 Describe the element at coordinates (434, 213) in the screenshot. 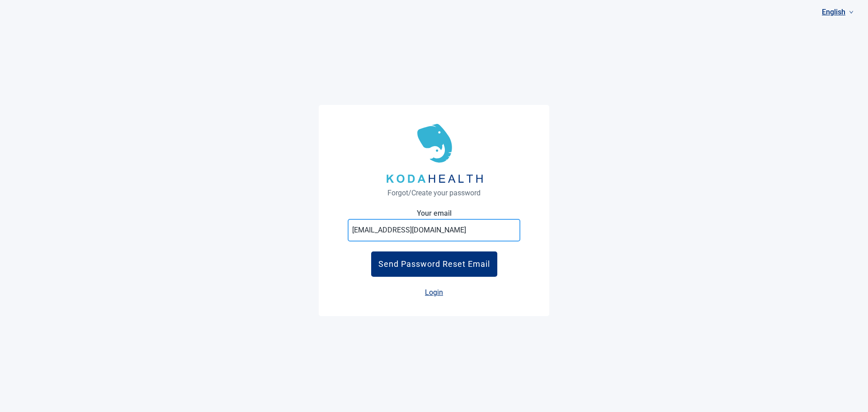

I see `label: Your email` at that location.